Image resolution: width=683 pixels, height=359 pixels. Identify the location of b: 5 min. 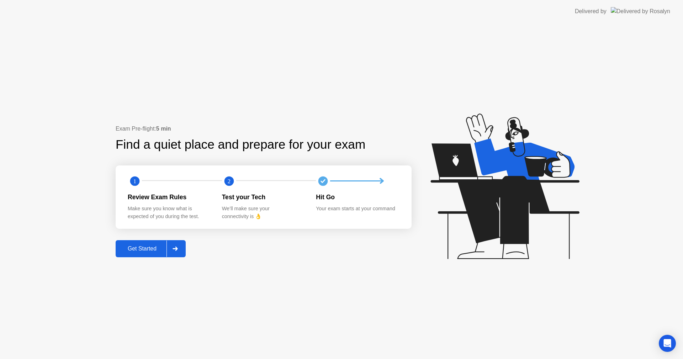
(164, 128).